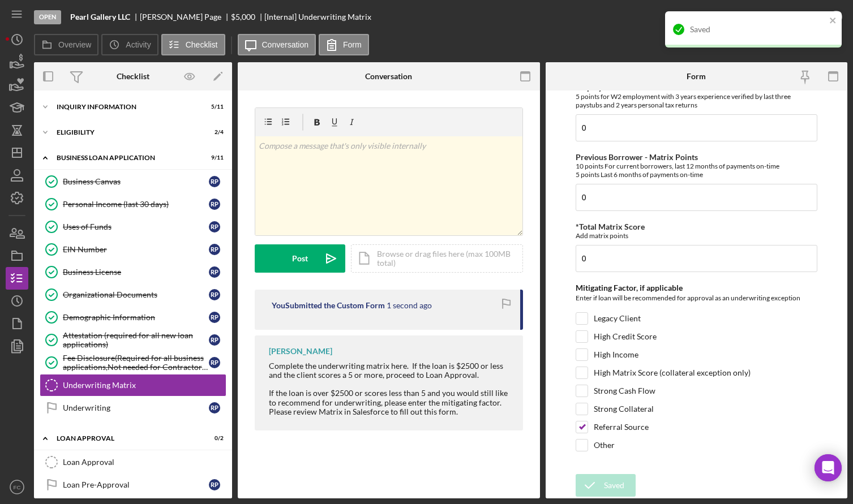  Describe the element at coordinates (133, 227) in the screenshot. I see `a: Uses of FundsRP` at that location.